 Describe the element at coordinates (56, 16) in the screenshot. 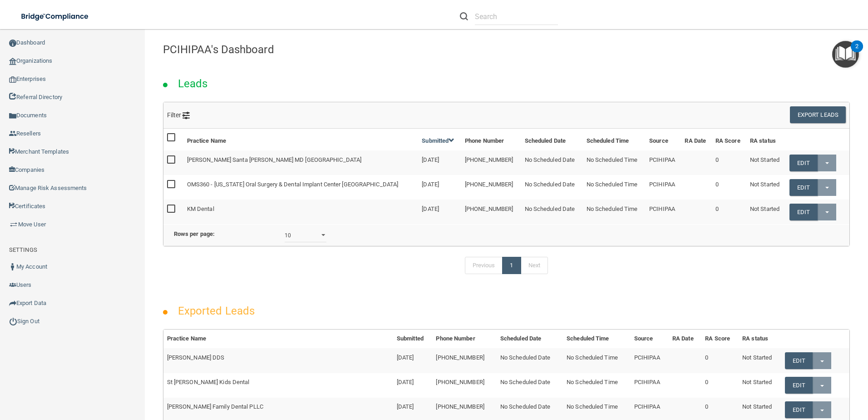

I see `img: bridge_compliance_login_screen.278c3ca4.svg` at that location.